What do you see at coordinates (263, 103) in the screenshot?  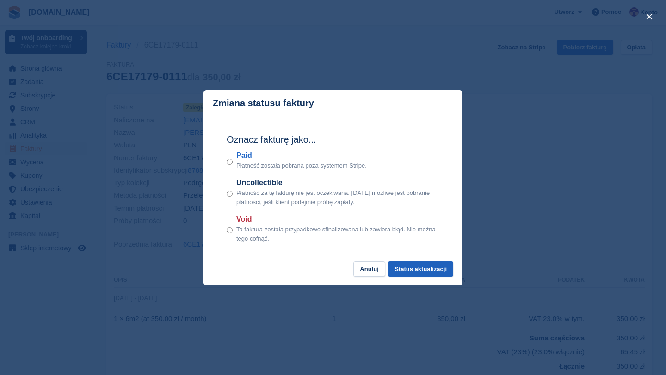 I see `p: Zmiana statusu faktury` at bounding box center [263, 103].